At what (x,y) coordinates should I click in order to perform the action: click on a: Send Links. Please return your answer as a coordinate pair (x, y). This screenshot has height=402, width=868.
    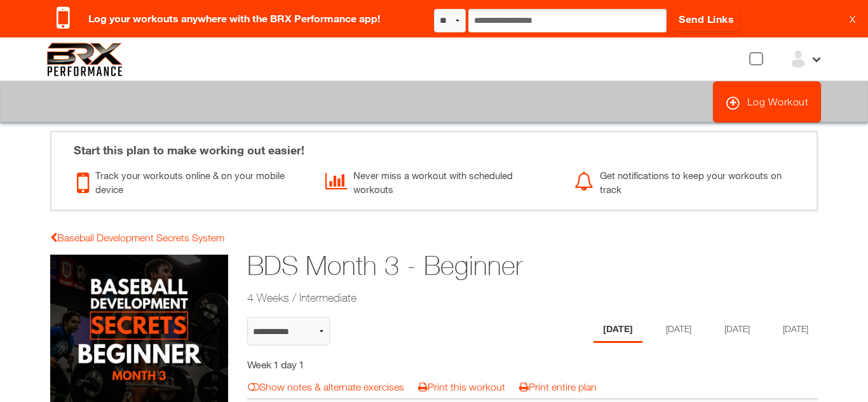
    Looking at the image, I should click on (706, 19).